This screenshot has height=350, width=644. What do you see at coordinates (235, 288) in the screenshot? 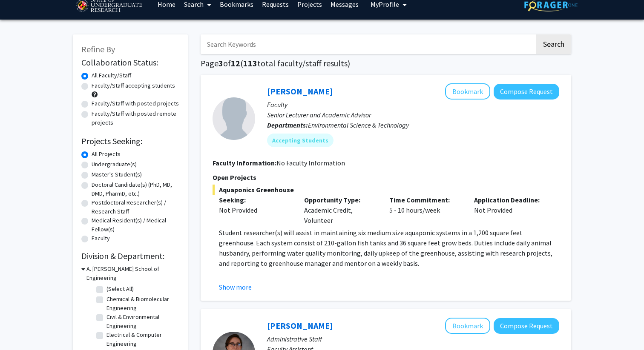
I see `button: Show more` at bounding box center [235, 288].